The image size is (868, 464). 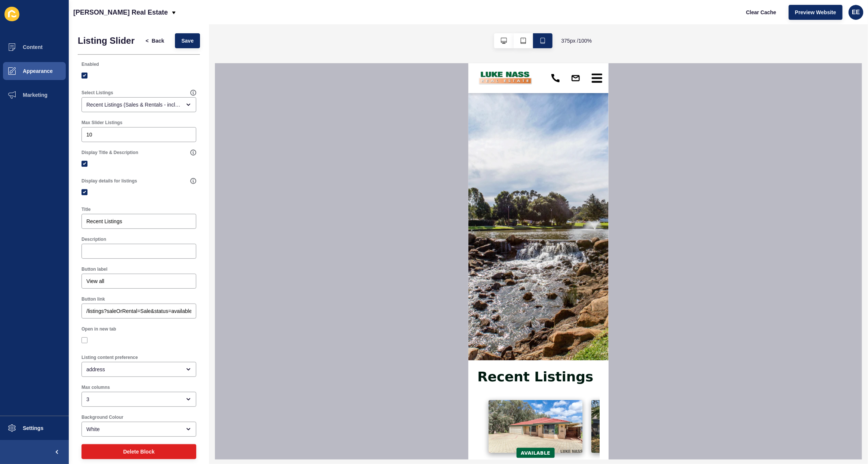 I want to click on button: Clear Cache, so click(x=760, y=13).